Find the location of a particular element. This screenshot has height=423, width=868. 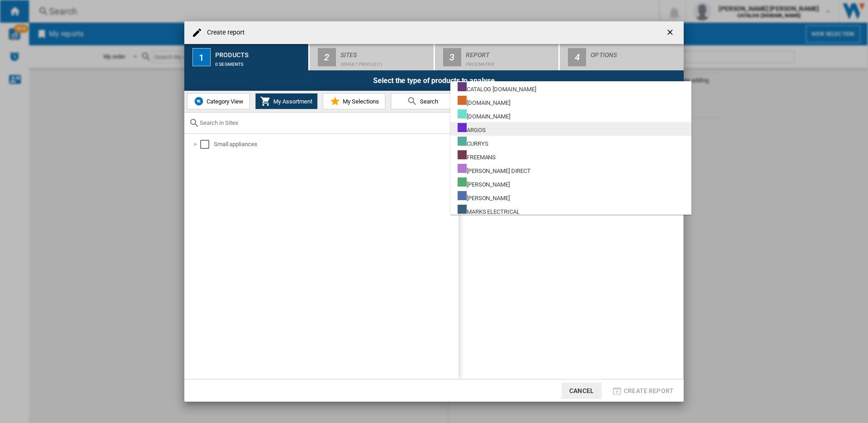

div: CURRYS is located at coordinates (473, 142).